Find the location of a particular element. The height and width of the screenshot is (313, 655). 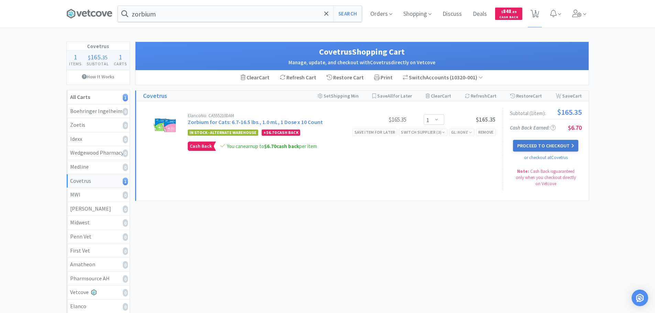

a: Midwest0 is located at coordinates (98, 223).